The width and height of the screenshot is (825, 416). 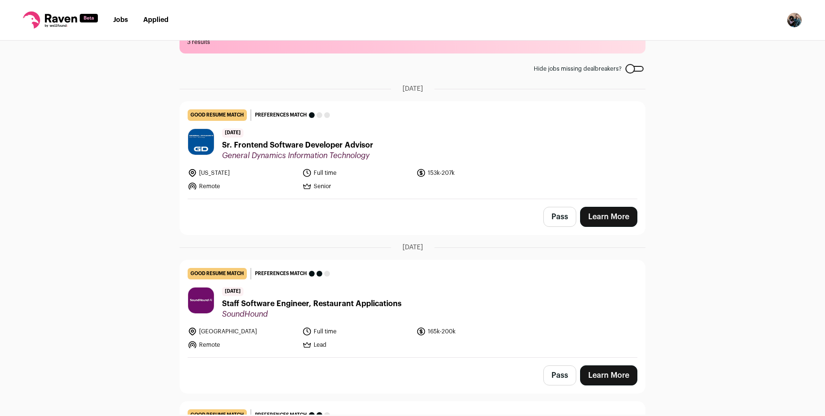 What do you see at coordinates (156, 20) in the screenshot?
I see `a: Applied` at bounding box center [156, 20].